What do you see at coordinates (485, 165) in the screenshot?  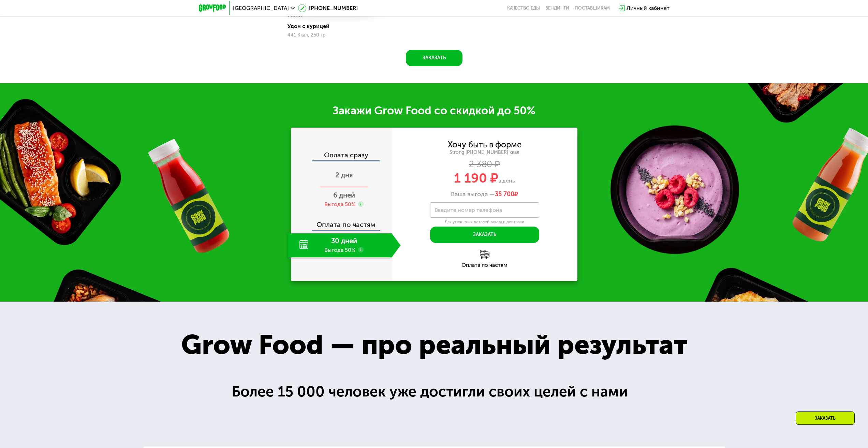 I see `div: 2 380 ₽` at bounding box center [485, 165].